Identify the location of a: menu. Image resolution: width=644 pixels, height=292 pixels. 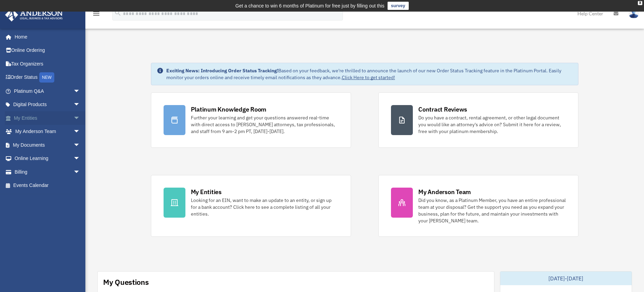
(96, 15).